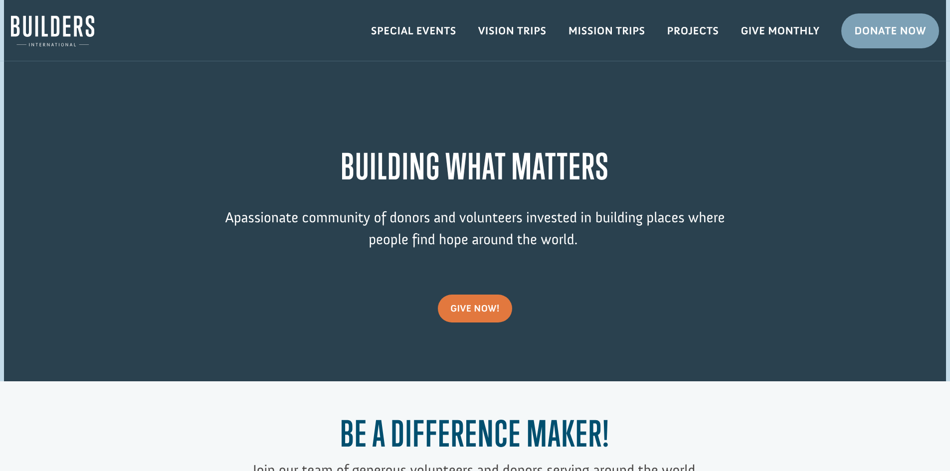 The width and height of the screenshot is (950, 471). What do you see at coordinates (475, 436) in the screenshot?
I see `h1: Be a Difference Maker!` at bounding box center [475, 436].